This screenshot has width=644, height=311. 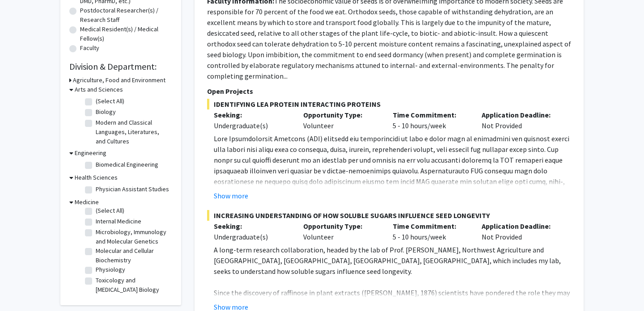 What do you see at coordinates (133, 132) in the screenshot?
I see `label: Modern and Classical Languages, Literatures, and Cultures` at bounding box center [133, 132].